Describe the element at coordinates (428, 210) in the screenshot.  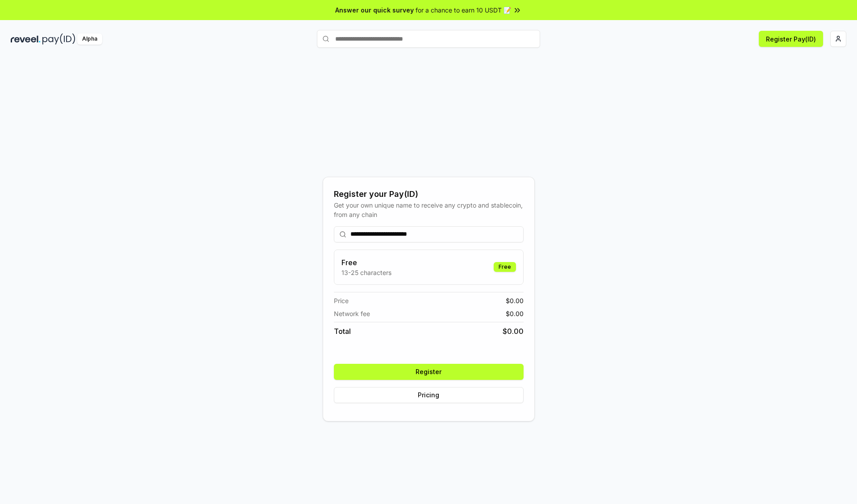
I see `div: Get your own unique name to receive any crypto and stablecoin, from any chain` at that location.